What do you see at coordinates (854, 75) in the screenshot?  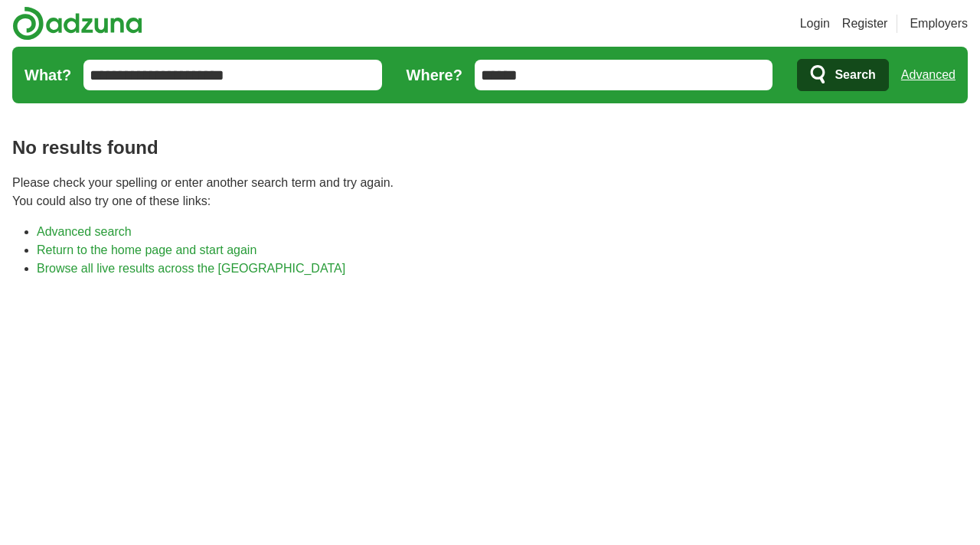 I see `span: Search` at bounding box center [854, 75].